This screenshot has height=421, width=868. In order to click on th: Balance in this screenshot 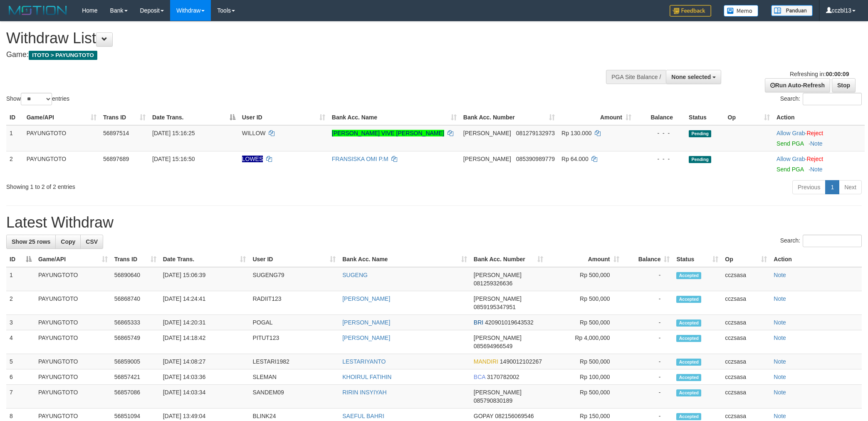, I will do `click(660, 118)`.